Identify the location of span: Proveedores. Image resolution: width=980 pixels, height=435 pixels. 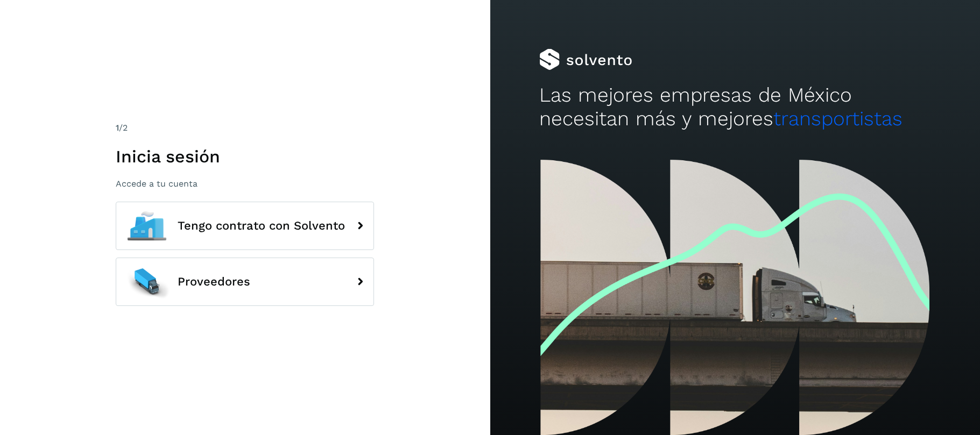
(214, 281).